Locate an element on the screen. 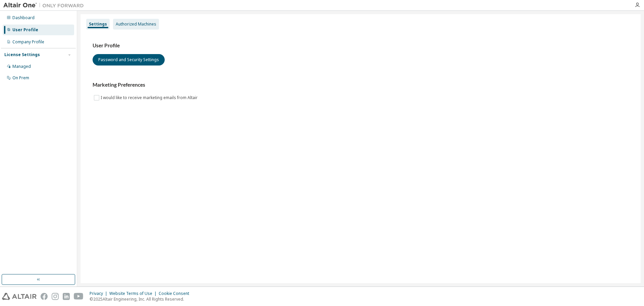 The image size is (644, 306). img: linkedin.svg is located at coordinates (66, 296).